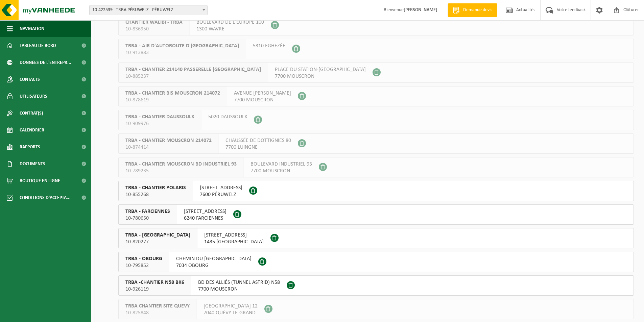 Image resolution: width=644 pixels, height=322 pixels. What do you see at coordinates (31, 113) in the screenshot?
I see `span: Contrat(s)` at bounding box center [31, 113].